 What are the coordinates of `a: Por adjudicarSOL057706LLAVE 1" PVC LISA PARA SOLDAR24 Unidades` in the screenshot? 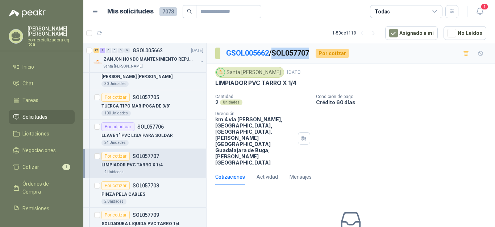 It's located at (145, 134).